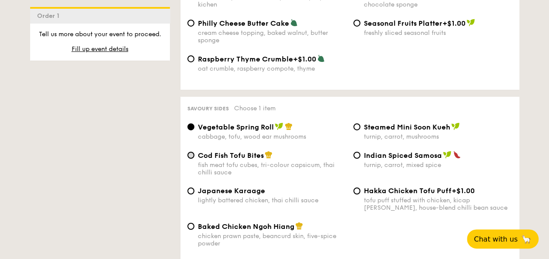  What do you see at coordinates (191, 127) in the screenshot?
I see `input: Vegetable Spring Rollcabbage, tofu, wood ear mushrooms` at bounding box center [191, 127].